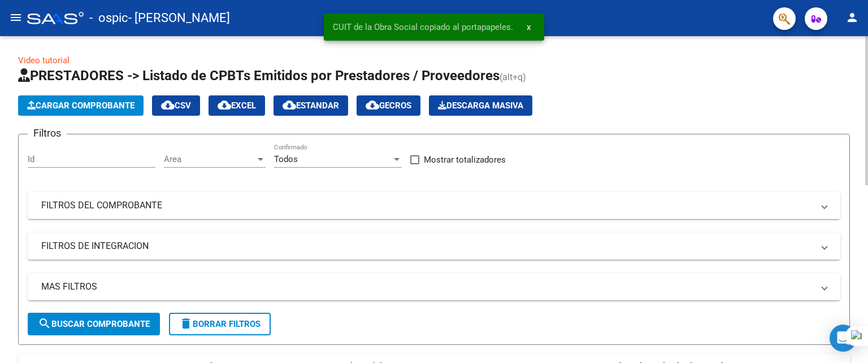 The width and height of the screenshot is (868, 363). Describe the element at coordinates (481, 106) in the screenshot. I see `span: Descarga Masiva` at that location.